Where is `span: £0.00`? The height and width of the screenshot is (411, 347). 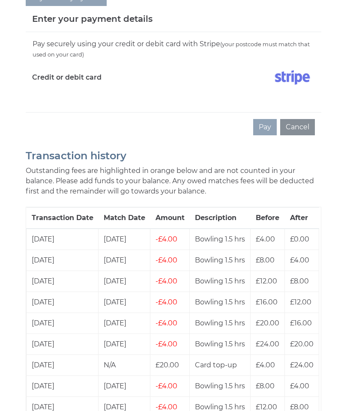
span: £0.00 is located at coordinates (299, 239).